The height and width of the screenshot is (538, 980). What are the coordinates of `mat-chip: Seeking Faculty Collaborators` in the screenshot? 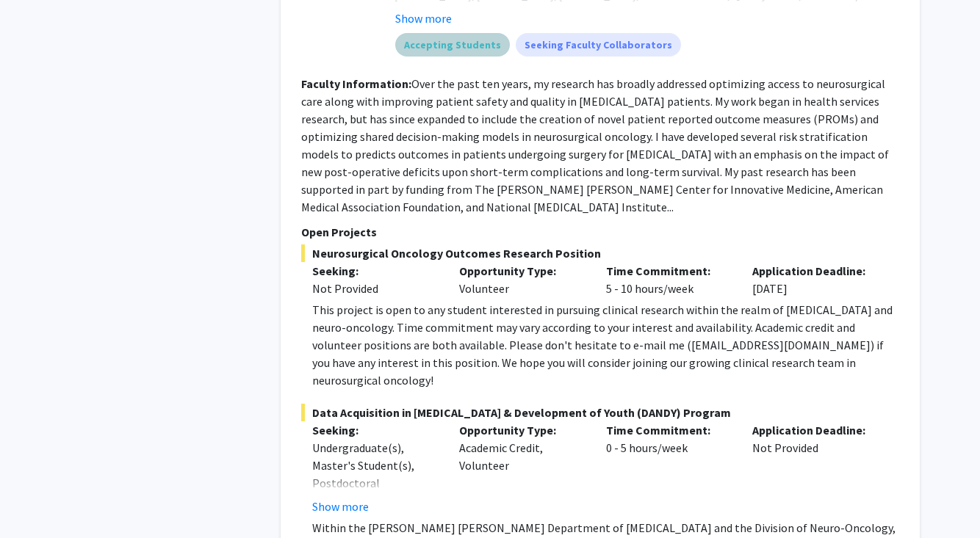 It's located at (598, 45).